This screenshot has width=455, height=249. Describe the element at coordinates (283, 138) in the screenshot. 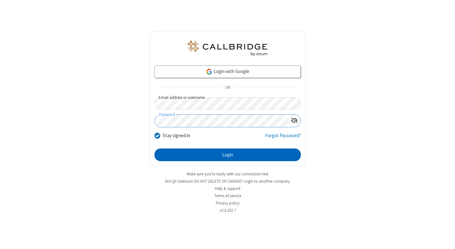

I see `a: Forgot Password?` at that location.